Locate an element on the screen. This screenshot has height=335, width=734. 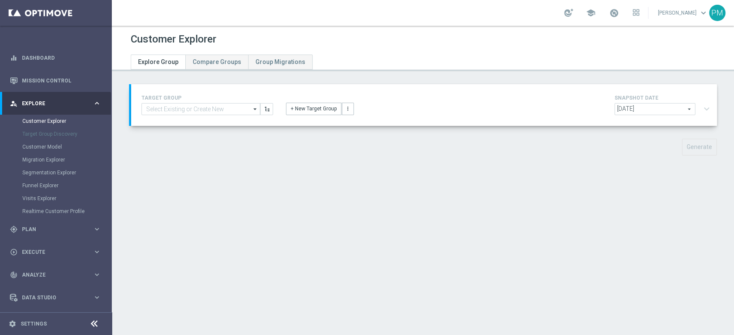
a: Customer Explorer is located at coordinates (56, 121).